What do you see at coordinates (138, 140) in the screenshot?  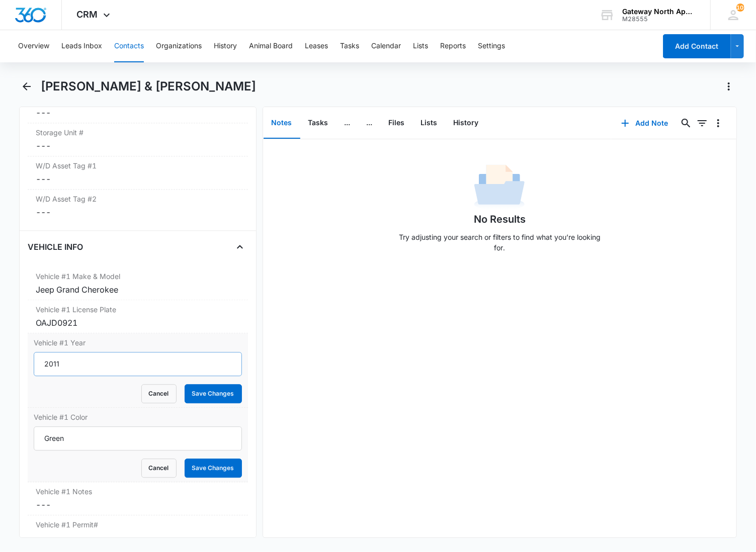 I see `div: Storage Unit #---` at bounding box center [138, 140].